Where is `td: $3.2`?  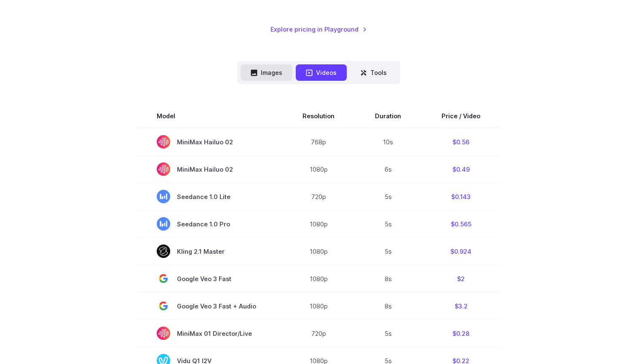
td: $3.2 is located at coordinates (461, 306).